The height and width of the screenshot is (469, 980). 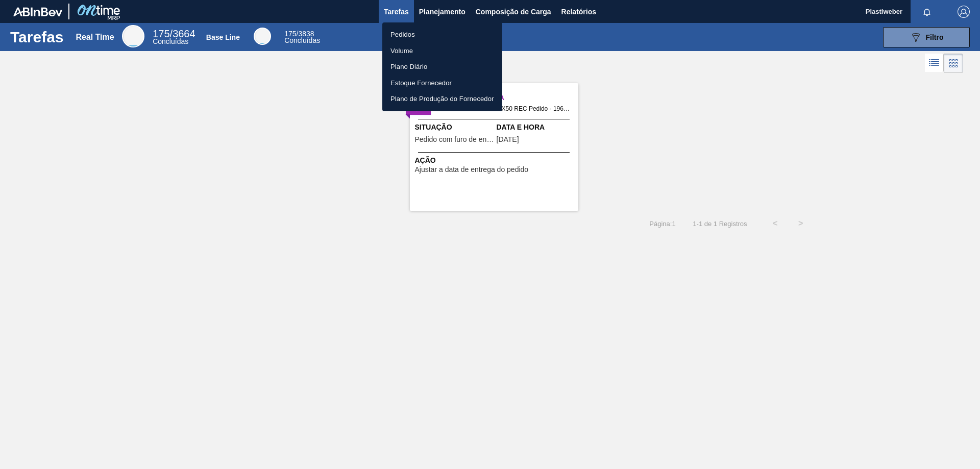 What do you see at coordinates (442, 84) in the screenshot?
I see `a: Estoque Fornecedor` at bounding box center [442, 84].